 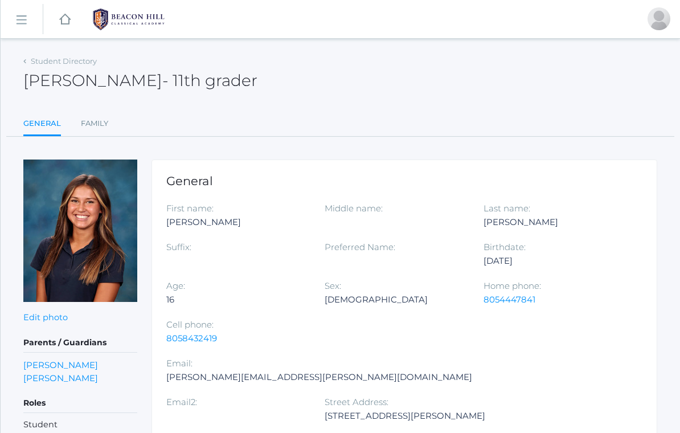 I want to click on div: Bridget Rizvi, so click(x=659, y=19).